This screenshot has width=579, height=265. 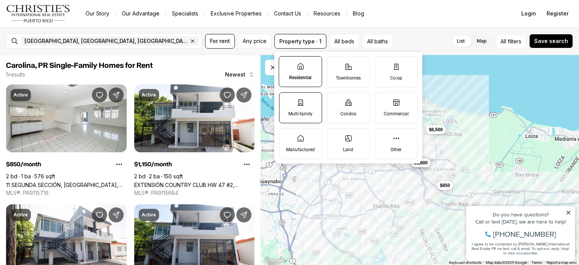 What do you see at coordinates (529, 14) in the screenshot?
I see `span: Login` at bounding box center [529, 14].